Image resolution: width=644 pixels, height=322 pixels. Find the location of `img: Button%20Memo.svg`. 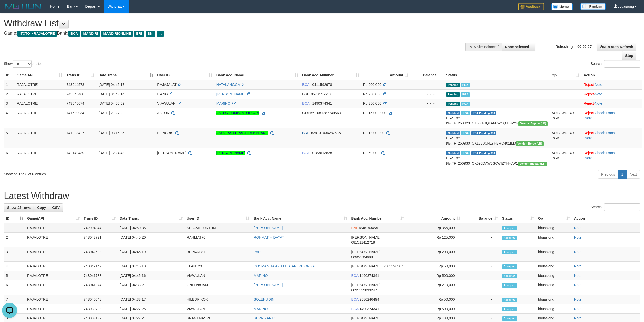

img: Button%20Memo.svg is located at coordinates (562, 7).